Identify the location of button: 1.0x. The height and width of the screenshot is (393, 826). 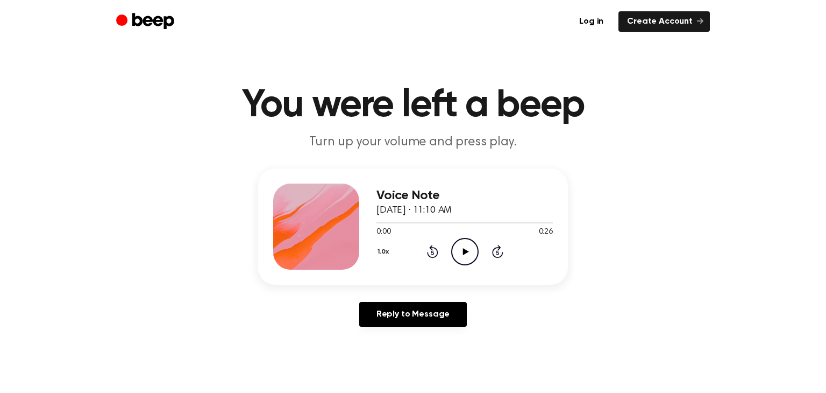
(385, 252).